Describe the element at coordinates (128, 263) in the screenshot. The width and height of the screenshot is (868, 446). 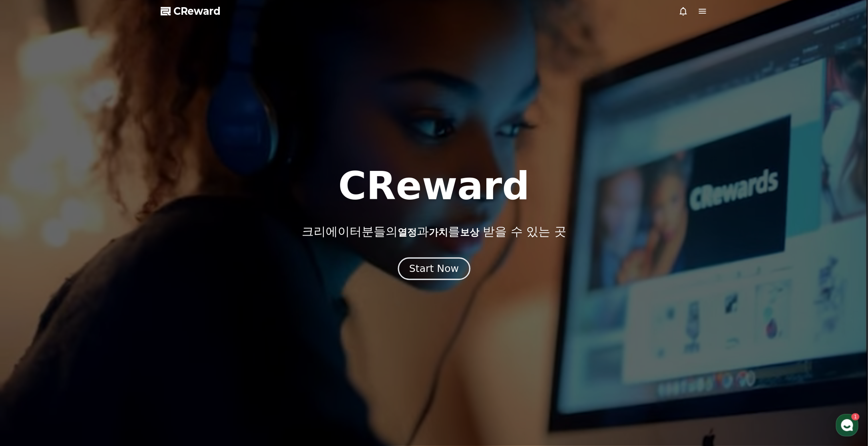
I see `a: 설정` at that location.